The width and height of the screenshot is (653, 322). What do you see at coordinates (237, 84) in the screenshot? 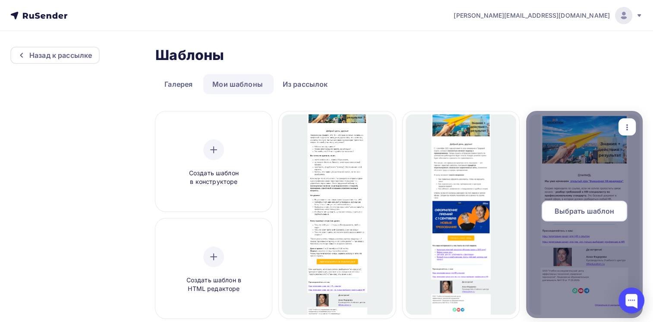
I see `a: Мои шаблоны` at bounding box center [237, 84].